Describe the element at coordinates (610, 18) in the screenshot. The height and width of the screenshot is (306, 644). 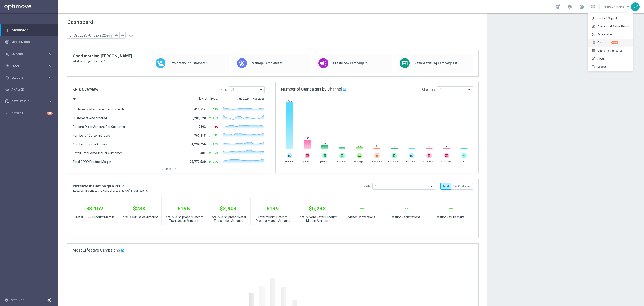
I see `a: 3pContact Support` at that location.